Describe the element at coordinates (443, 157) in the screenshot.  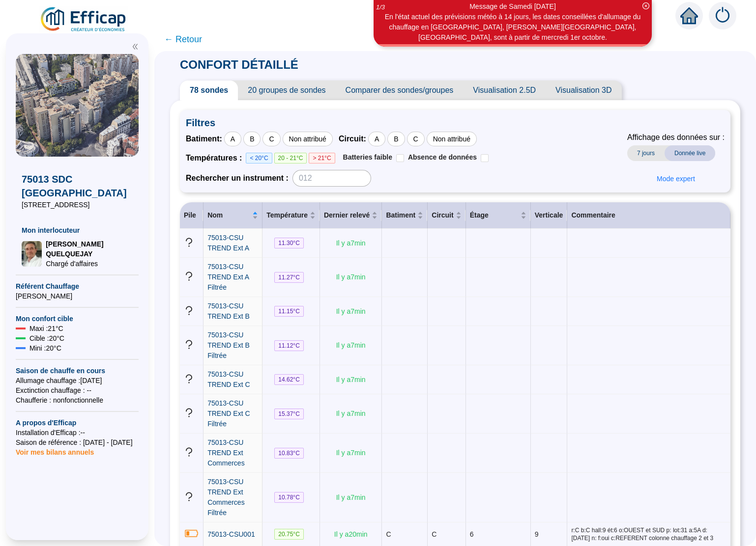
I see `span: Absence de données` at that location.